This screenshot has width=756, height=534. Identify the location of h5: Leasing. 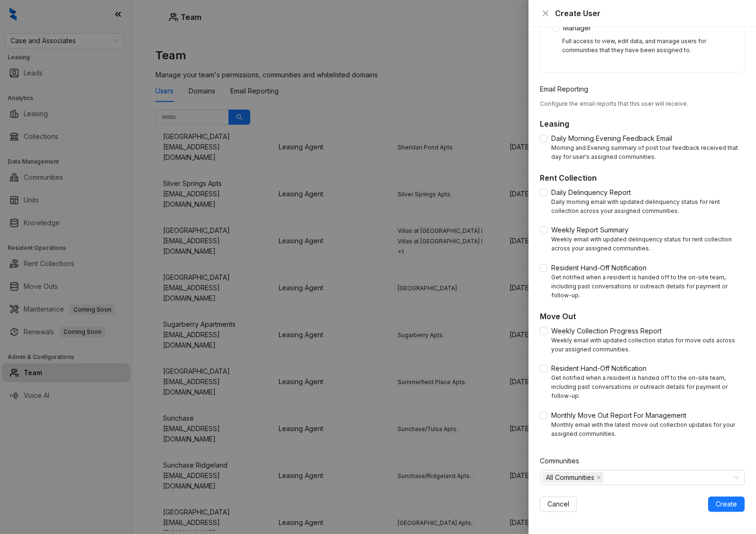
(642, 124).